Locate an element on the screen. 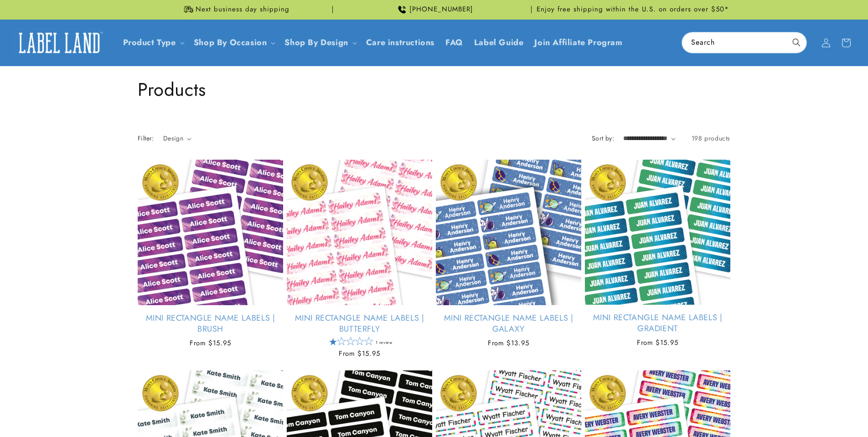  a: Care instructions is located at coordinates (400, 42).